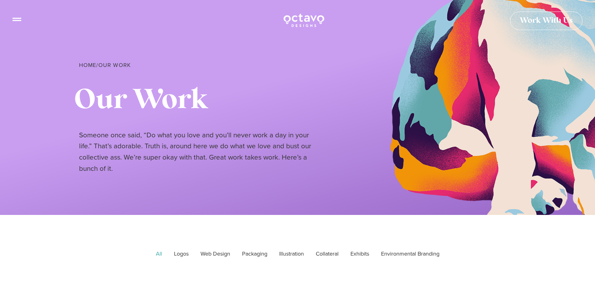  Describe the element at coordinates (215, 254) in the screenshot. I see `a: Web Design` at that location.